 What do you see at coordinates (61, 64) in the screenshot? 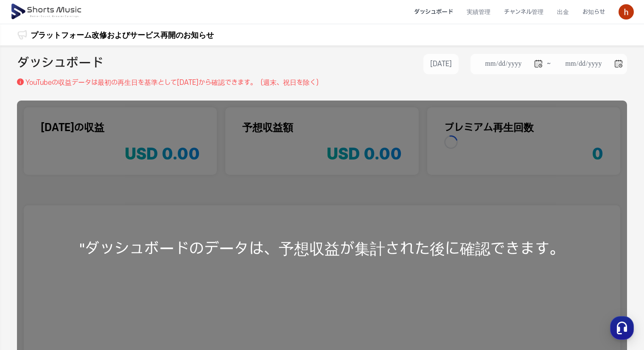
I see `h2: ダッシュボード` at bounding box center [61, 64].